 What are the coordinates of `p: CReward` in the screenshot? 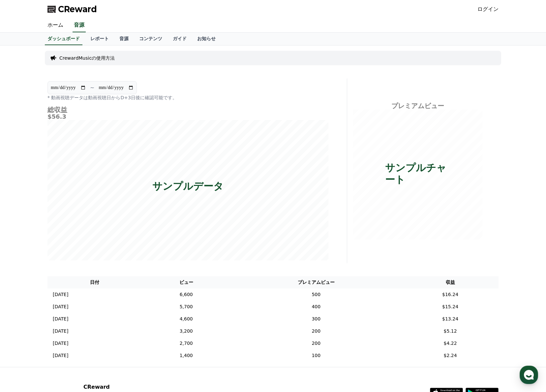 It's located at (131, 387).